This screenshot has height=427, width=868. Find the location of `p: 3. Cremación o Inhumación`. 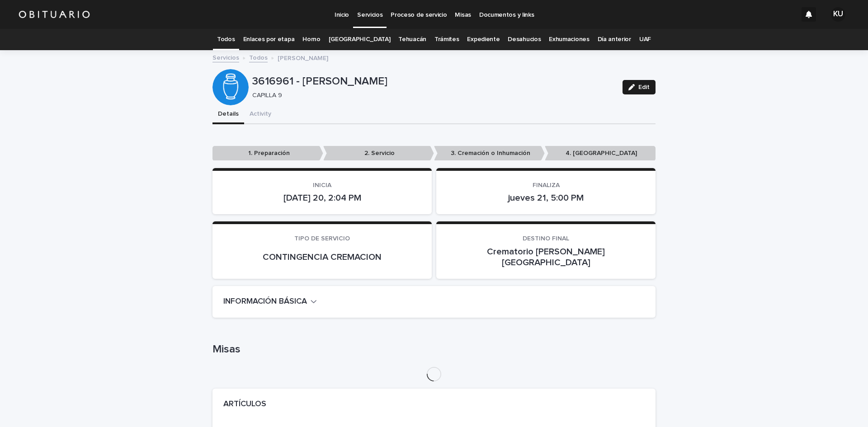

p: 3. Cremación o Inhumación is located at coordinates (489, 153).